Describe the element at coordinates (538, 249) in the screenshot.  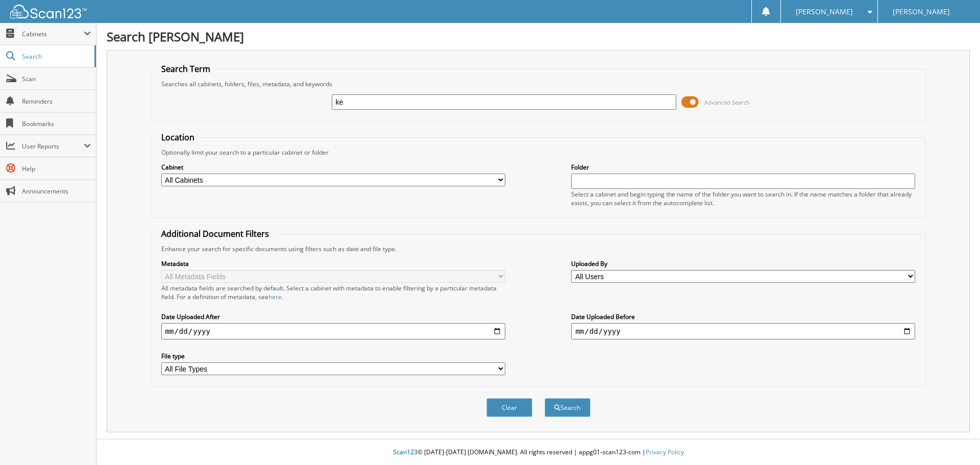
I see `div: Enhance your search for specific documents using filters such as date and file type.` at that location.